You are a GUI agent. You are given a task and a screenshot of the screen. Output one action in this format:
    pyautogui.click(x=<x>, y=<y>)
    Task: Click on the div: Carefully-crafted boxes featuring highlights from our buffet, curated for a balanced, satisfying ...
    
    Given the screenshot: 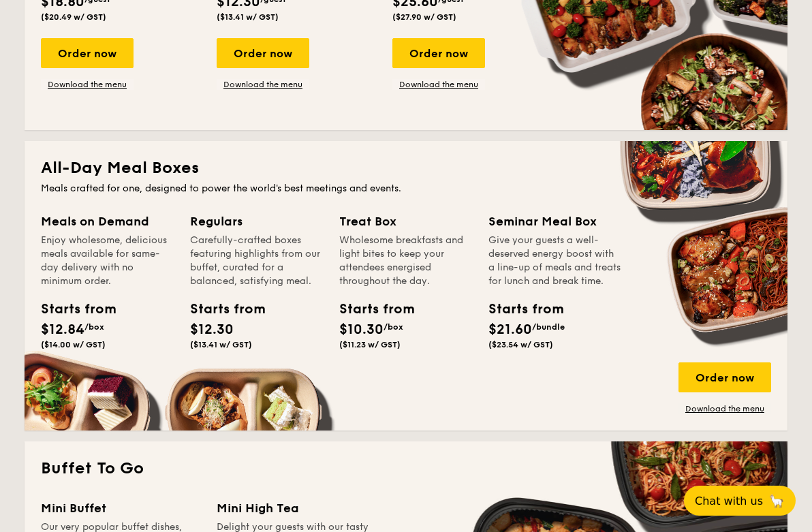 What is the action you would take?
    pyautogui.click(x=256, y=261)
    